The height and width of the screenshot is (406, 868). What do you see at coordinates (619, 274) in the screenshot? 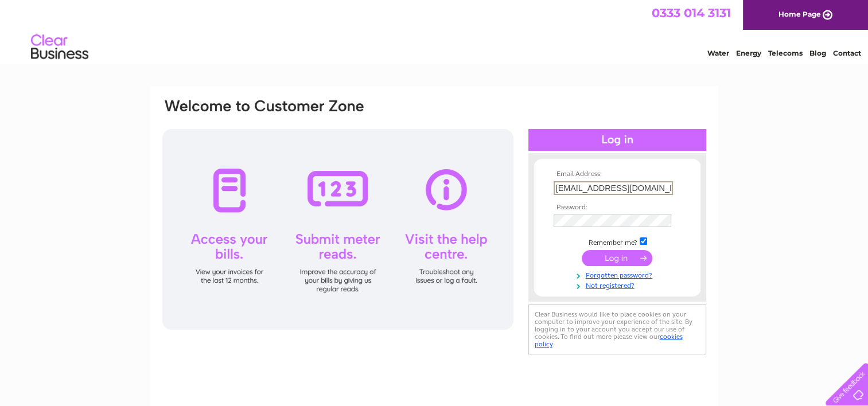
I see `a: Forgotten password?` at bounding box center [619, 274].